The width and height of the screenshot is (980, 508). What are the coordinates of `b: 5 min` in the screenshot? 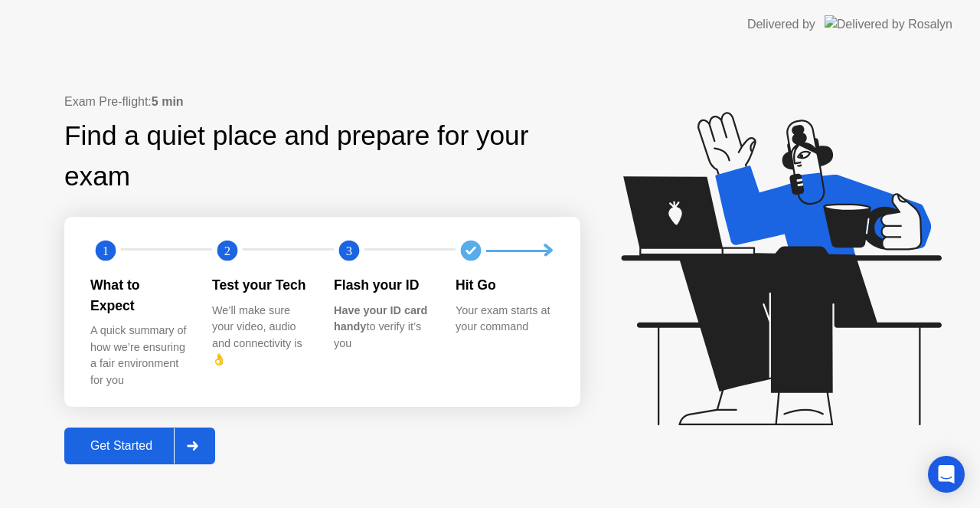 It's located at (167, 101).